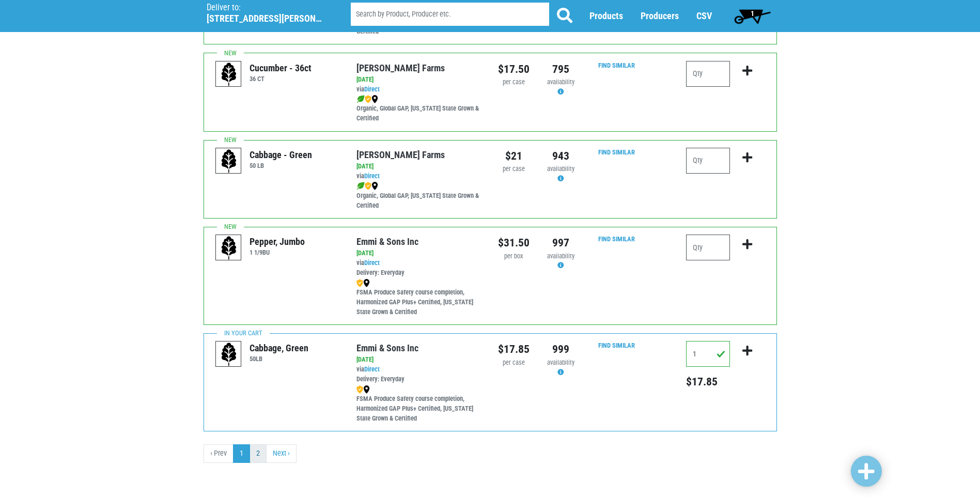  What do you see at coordinates (279, 347) in the screenshot?
I see `div: Cabbage, Green` at bounding box center [279, 347].